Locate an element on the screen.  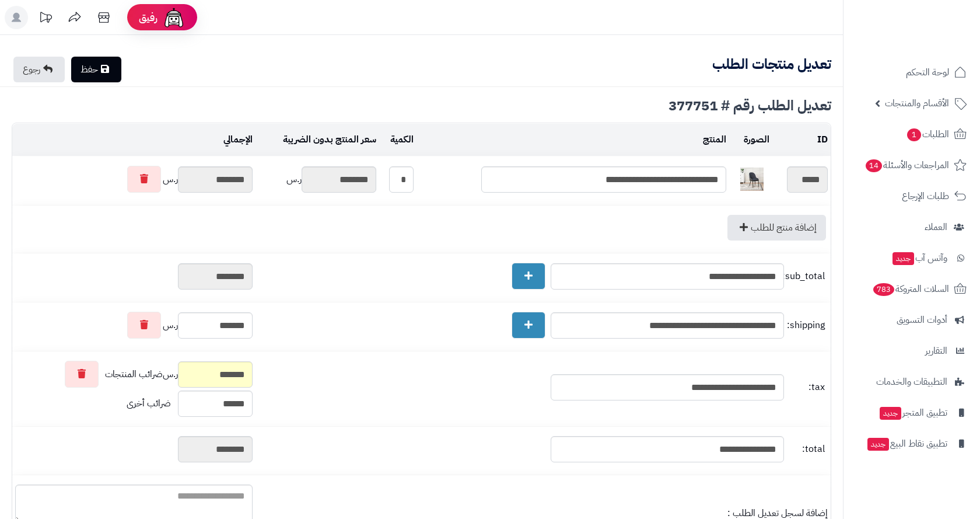
a: حفظ is located at coordinates (96, 70).